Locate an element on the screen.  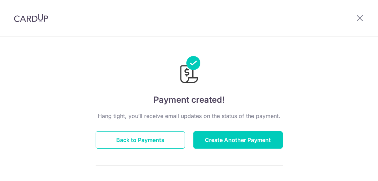
p: Hang tight, you’ll receive email updates on the status of the payment. is located at coordinates (189, 116).